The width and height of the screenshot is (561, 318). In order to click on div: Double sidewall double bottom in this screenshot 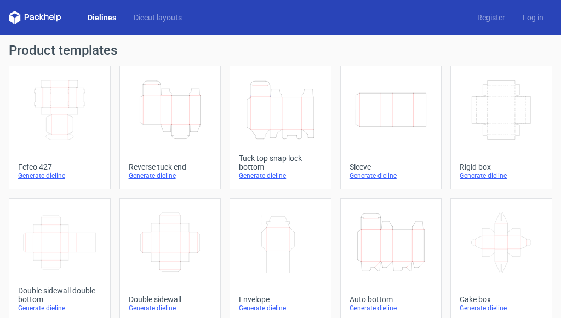, I will do `click(60, 295)`.